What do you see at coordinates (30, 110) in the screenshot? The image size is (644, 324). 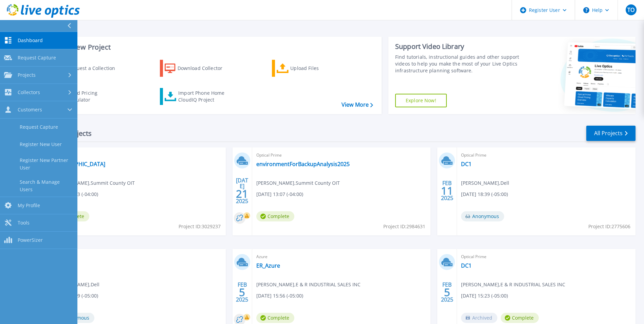 I see `span: Customers` at bounding box center [30, 110].